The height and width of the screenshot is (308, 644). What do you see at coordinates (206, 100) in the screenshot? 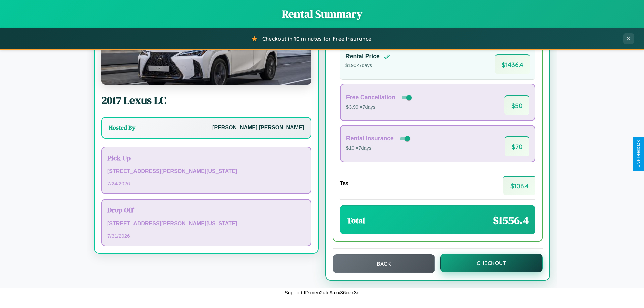
I see `h2: 2017 Lexus LC` at bounding box center [206, 100].